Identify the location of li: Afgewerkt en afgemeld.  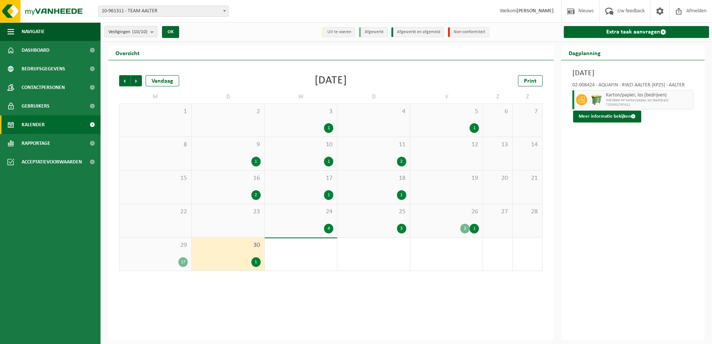
(418, 32).